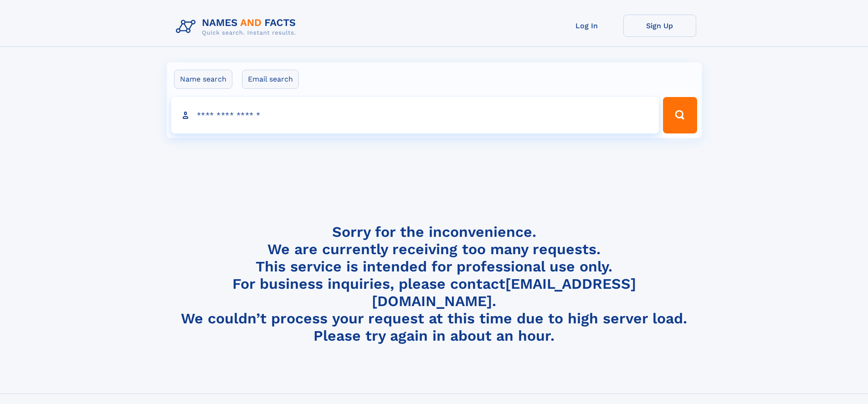 This screenshot has width=868, height=404. Describe the element at coordinates (270, 79) in the screenshot. I see `label: Email search` at that location.